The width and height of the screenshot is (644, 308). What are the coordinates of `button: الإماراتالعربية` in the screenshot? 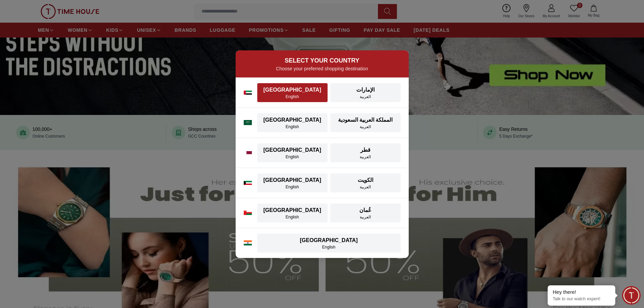 It's located at (365, 93).